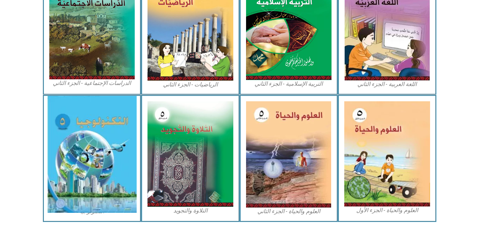  I want to click on figcaption: الرياضيات - الجزء الثاني, so click(190, 85).